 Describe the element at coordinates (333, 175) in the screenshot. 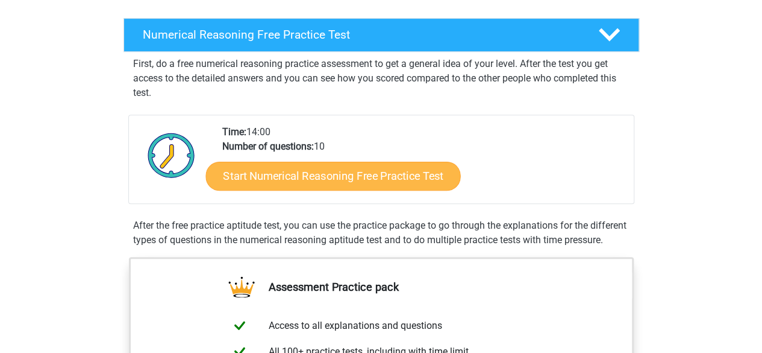

I see `a: Start Numerical Reasoning Free Practice Test` at that location.